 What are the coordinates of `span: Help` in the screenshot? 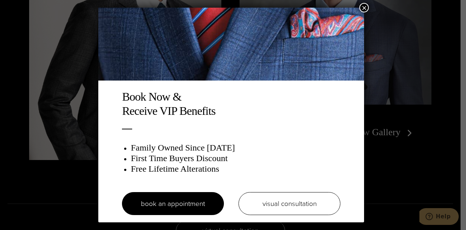 It's located at (24, 8).